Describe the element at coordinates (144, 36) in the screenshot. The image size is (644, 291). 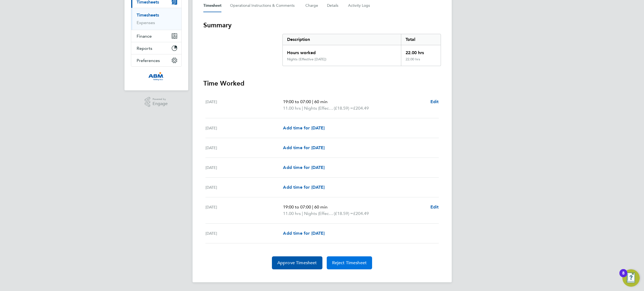
I see `span: Finance` at that location.